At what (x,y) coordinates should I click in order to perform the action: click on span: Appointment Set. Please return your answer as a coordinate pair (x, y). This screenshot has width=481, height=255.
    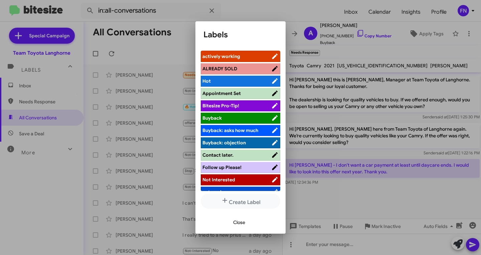
    Looking at the image, I should click on (221, 93).